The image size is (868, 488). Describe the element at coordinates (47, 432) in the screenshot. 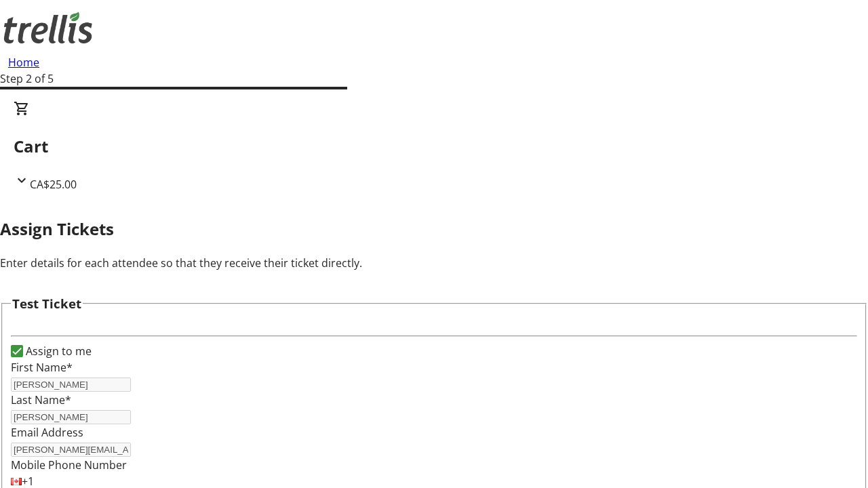

I see `label: Email Address` at that location.